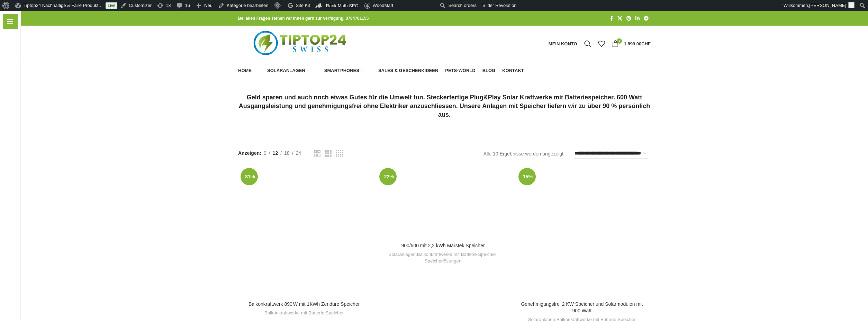 This screenshot has height=321, width=868. What do you see at coordinates (612, 18) in the screenshot?
I see `a: Facebook Social Link` at bounding box center [612, 18].